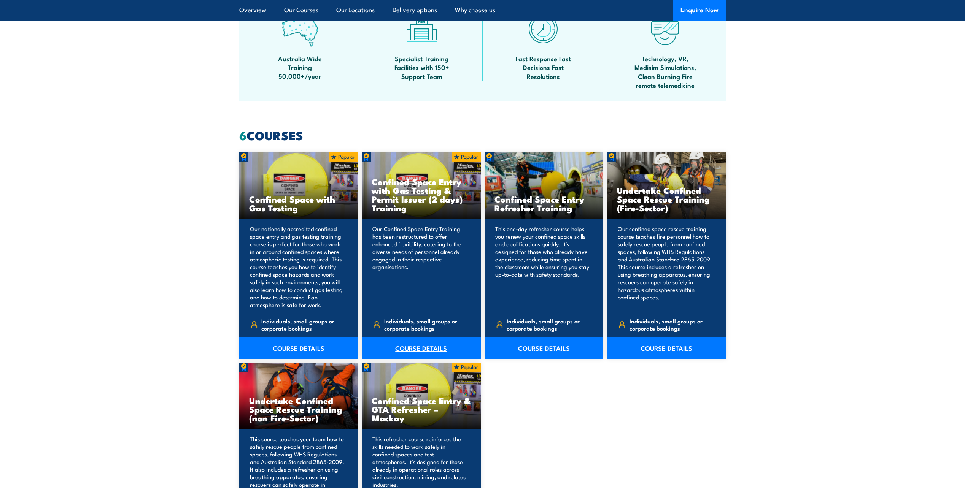 The height and width of the screenshot is (488, 965). I want to click on span: Technology, VR, Medisim Simulations, Clean Burning Fire remote telemedicine, so click(665, 72).